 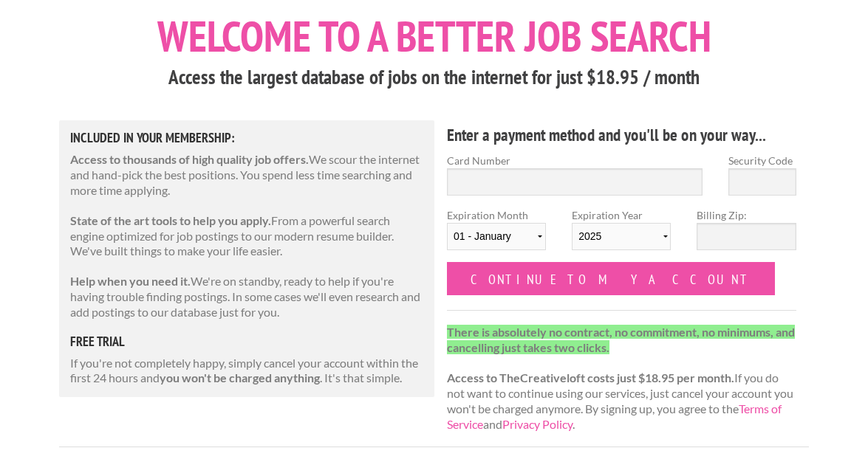 What do you see at coordinates (621, 340) in the screenshot?
I see `strong: There is absolutely no contract, no commitment, no minimums, and cancelling just takes two clicks.` at bounding box center [621, 340].